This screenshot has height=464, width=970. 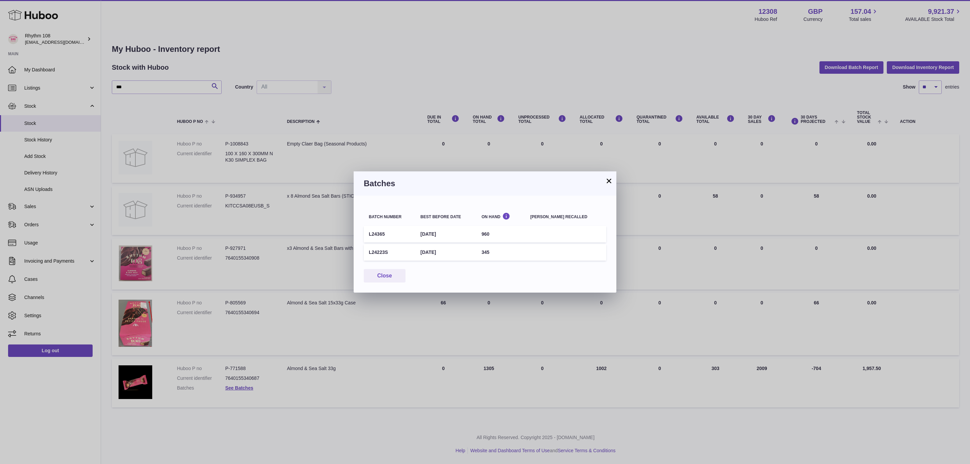 I want to click on h3: Batches, so click(x=485, y=184).